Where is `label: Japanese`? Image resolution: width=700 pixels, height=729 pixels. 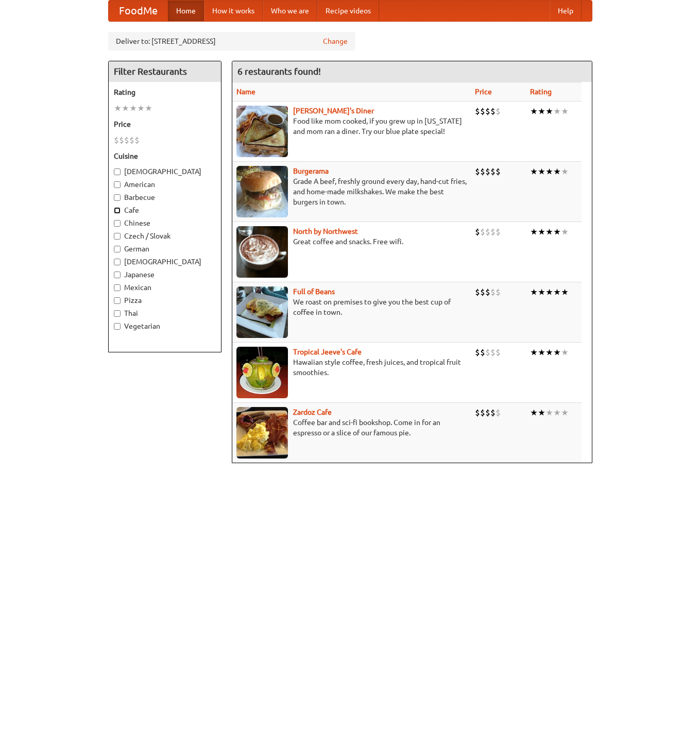
label: Japanese is located at coordinates (165, 275).